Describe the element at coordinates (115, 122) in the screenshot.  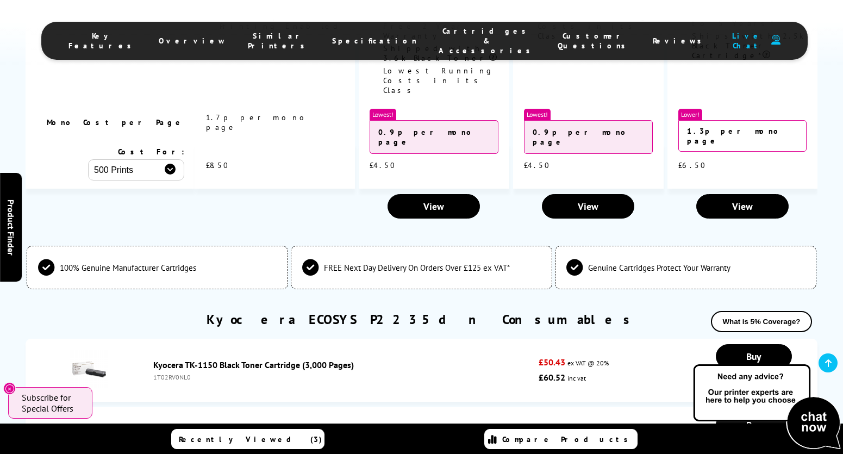
I see `span: Mono Cost per Page` at that location.